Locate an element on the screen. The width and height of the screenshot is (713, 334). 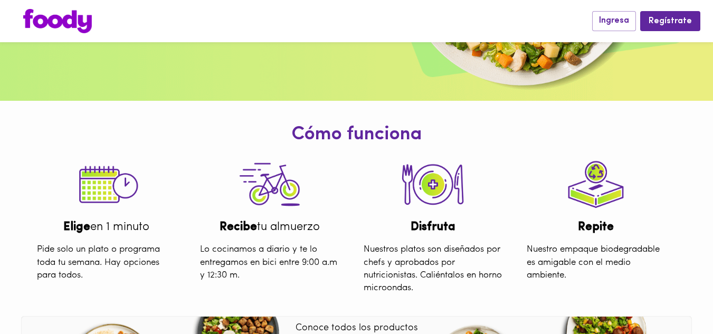
img: logo.png is located at coordinates (58, 21).